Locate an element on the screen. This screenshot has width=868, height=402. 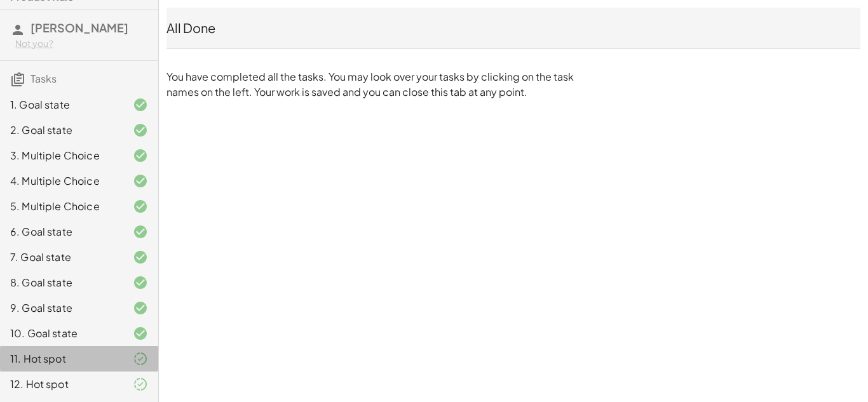
div: Not you? is located at coordinates (81, 44).